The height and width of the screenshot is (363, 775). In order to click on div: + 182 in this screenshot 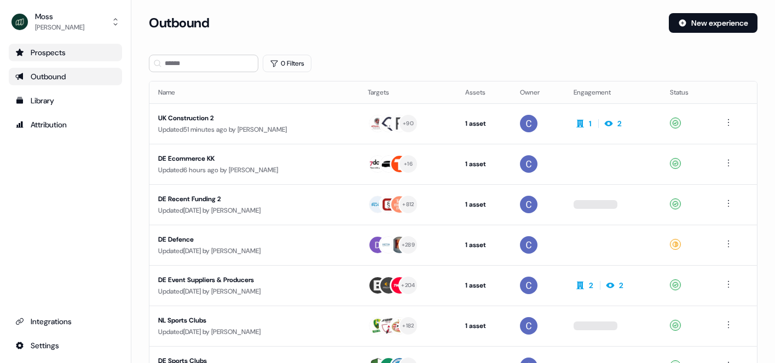, I will do `click(408, 326)`.